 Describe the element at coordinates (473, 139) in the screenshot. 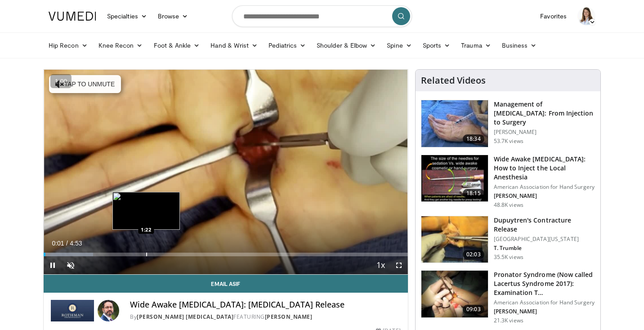

I see `span: 18:34` at that location.